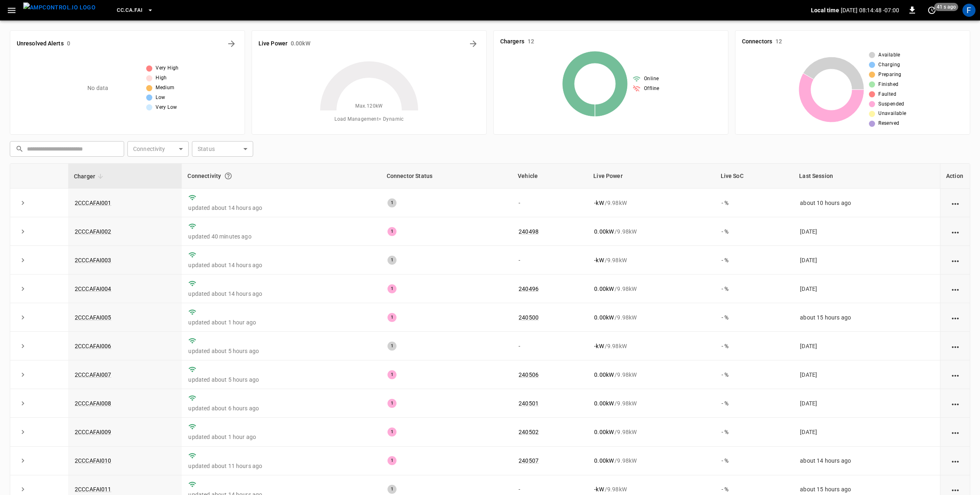 The width and height of the screenshot is (980, 495). What do you see at coordinates (232, 44) in the screenshot?
I see `button: All Alerts` at bounding box center [232, 44].